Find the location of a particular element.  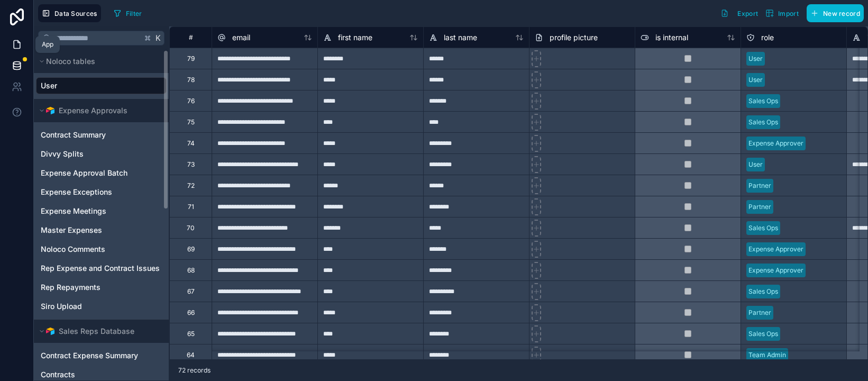

span: profile picture is located at coordinates (573, 38).